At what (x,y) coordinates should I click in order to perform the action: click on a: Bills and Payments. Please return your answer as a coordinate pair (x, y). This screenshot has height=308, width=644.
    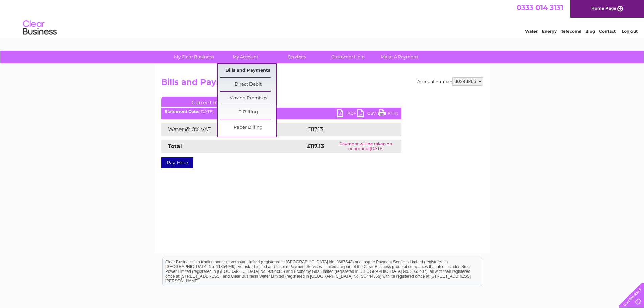
    Looking at the image, I should click on (248, 71).